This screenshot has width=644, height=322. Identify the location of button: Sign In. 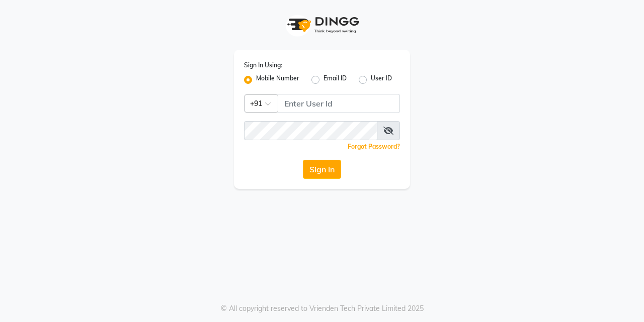
(322, 169).